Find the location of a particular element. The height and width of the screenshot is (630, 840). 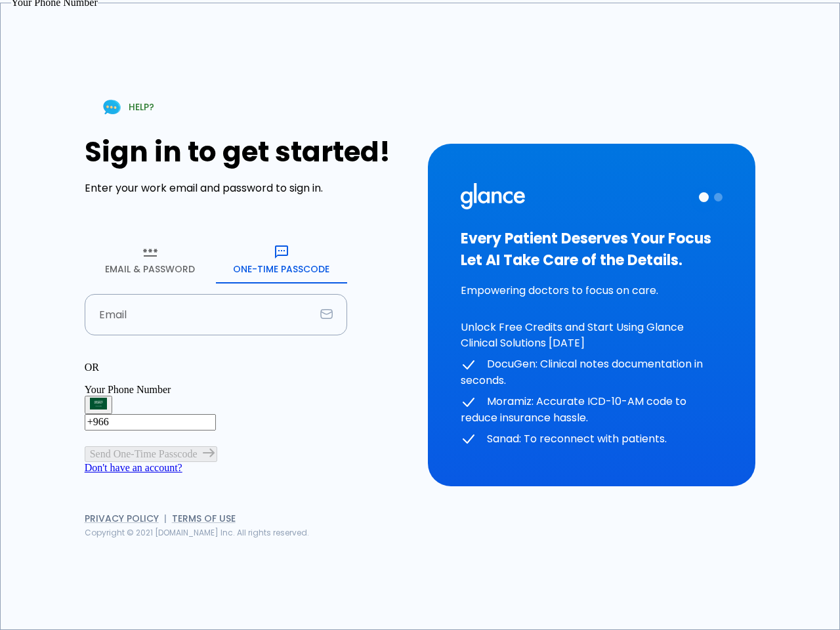

button: Send One-Time Passcode is located at coordinates (151, 454).